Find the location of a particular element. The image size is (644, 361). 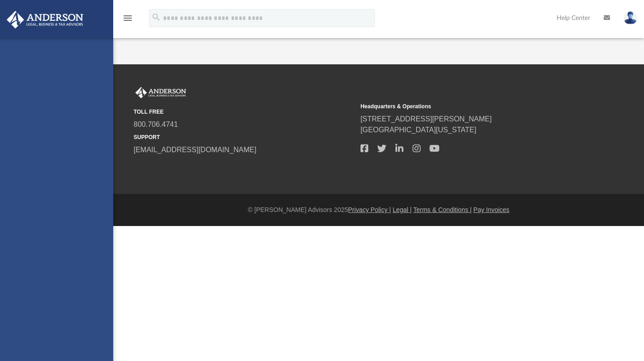

a: Terms & Conditions | is located at coordinates (443, 209).